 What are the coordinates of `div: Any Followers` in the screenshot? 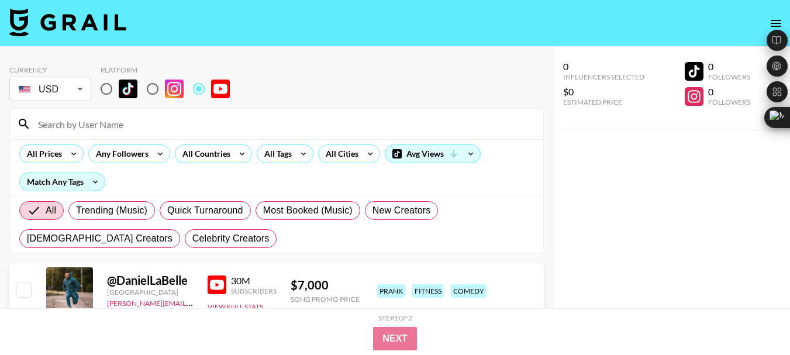 It's located at (120, 154).